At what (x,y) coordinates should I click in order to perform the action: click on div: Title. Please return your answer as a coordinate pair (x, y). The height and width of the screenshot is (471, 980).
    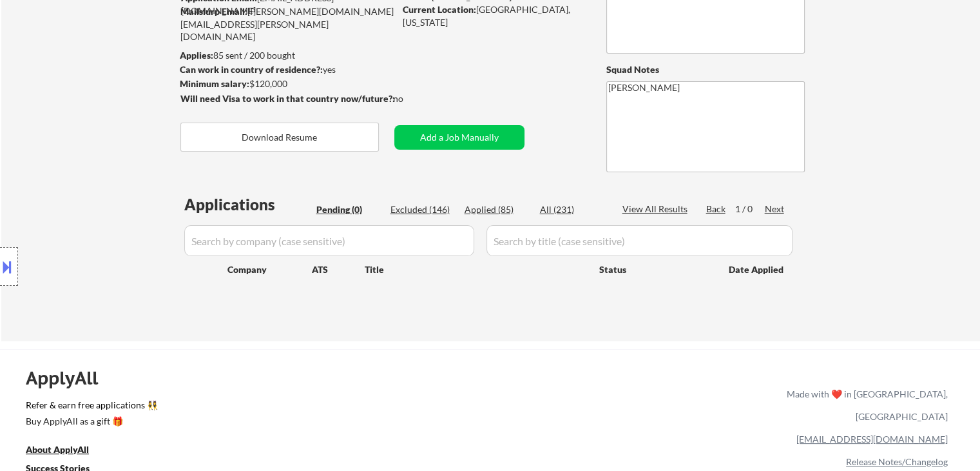
    Looking at the image, I should click on (476, 269).